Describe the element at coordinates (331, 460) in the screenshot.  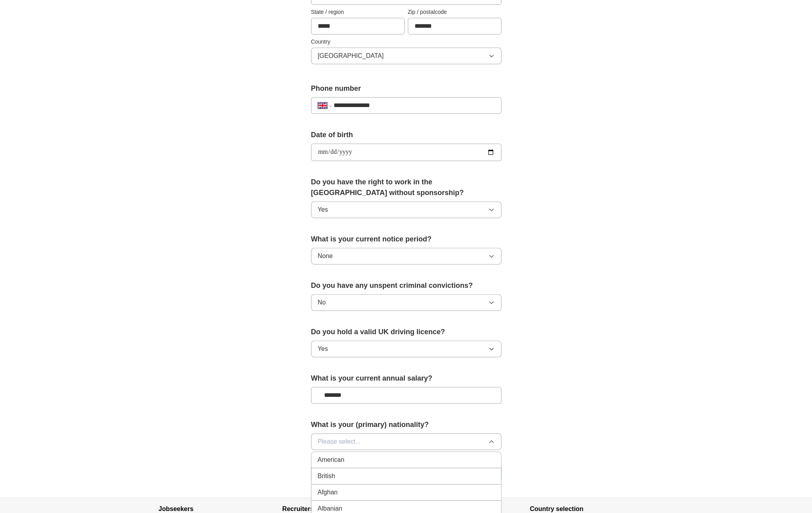
I see `span: American` at that location.